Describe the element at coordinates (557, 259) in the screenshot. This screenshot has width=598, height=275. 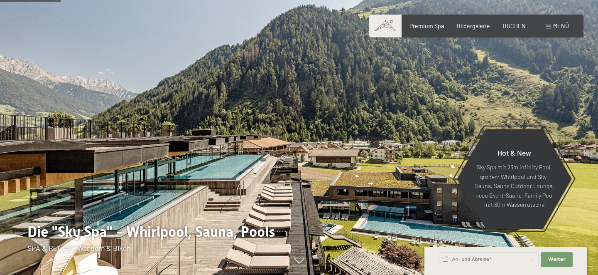
I see `button: Weiter` at that location.